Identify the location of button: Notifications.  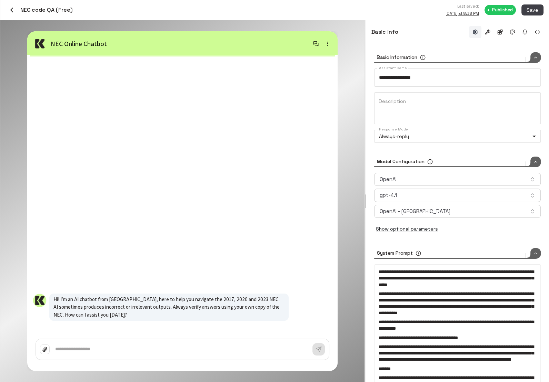
(524, 32).